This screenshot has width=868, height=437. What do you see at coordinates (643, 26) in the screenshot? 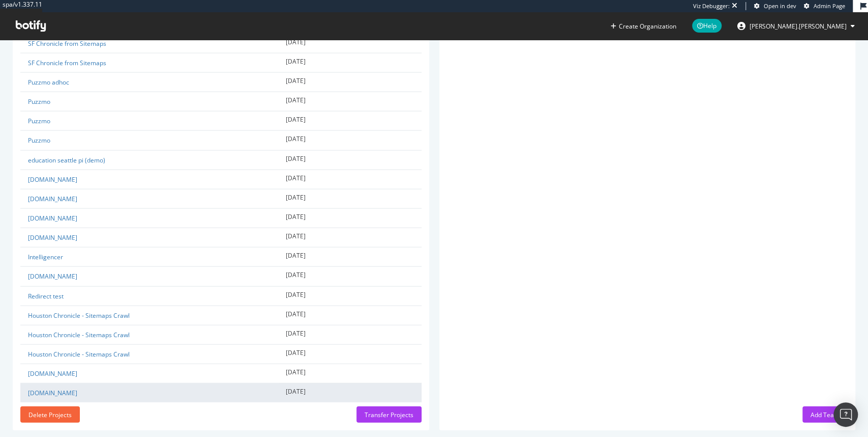
I see `button: Create Organization` at bounding box center [643, 26].